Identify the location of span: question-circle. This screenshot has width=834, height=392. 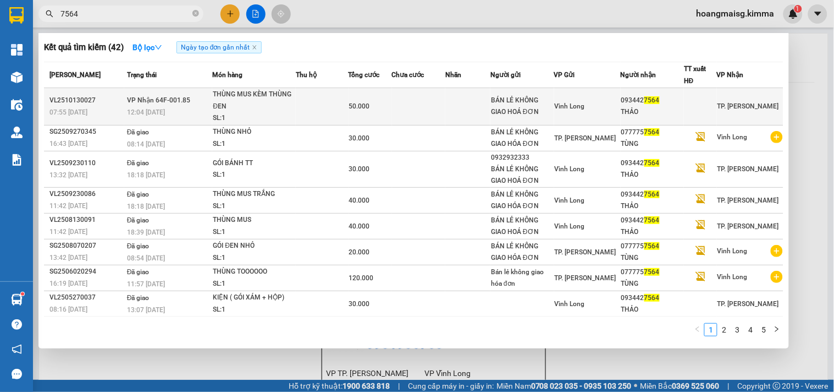
(16, 324).